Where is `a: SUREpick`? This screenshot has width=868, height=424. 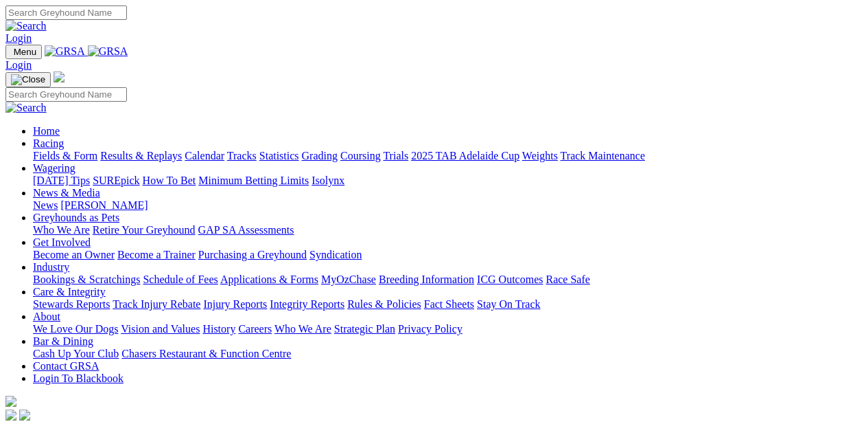 a: SUREpick is located at coordinates (116, 180).